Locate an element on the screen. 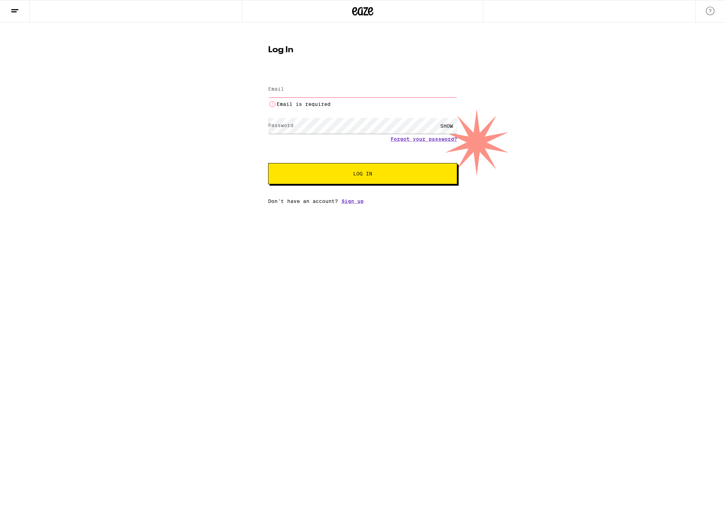  button: Log In is located at coordinates (363, 174).